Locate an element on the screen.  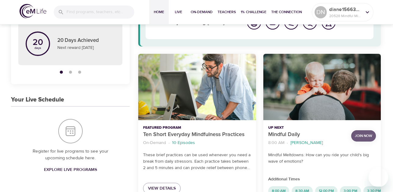
span: Join Now is located at coordinates (363, 135).